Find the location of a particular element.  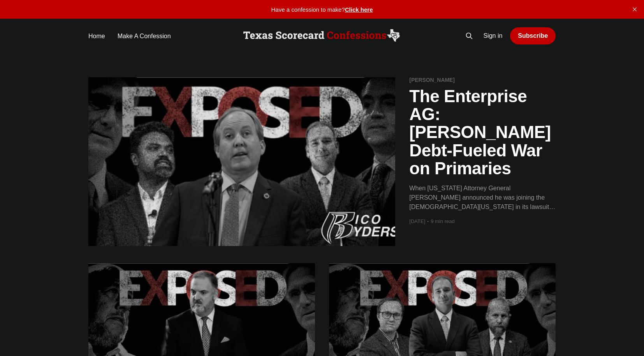

span: Have a confession to make? is located at coordinates (308, 9).